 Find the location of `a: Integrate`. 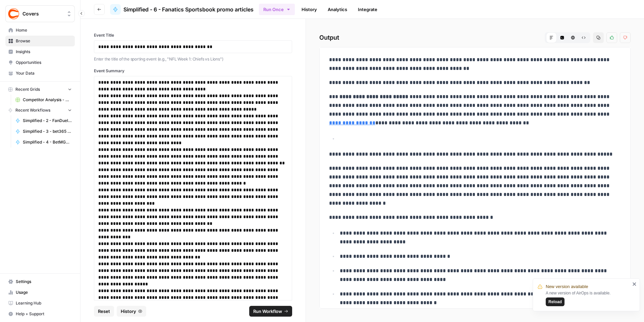

a: Integrate is located at coordinates (368, 9).